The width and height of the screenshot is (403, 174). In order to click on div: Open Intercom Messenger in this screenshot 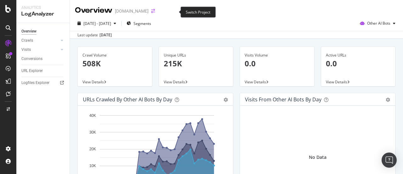, I will do `click(389, 160)`.